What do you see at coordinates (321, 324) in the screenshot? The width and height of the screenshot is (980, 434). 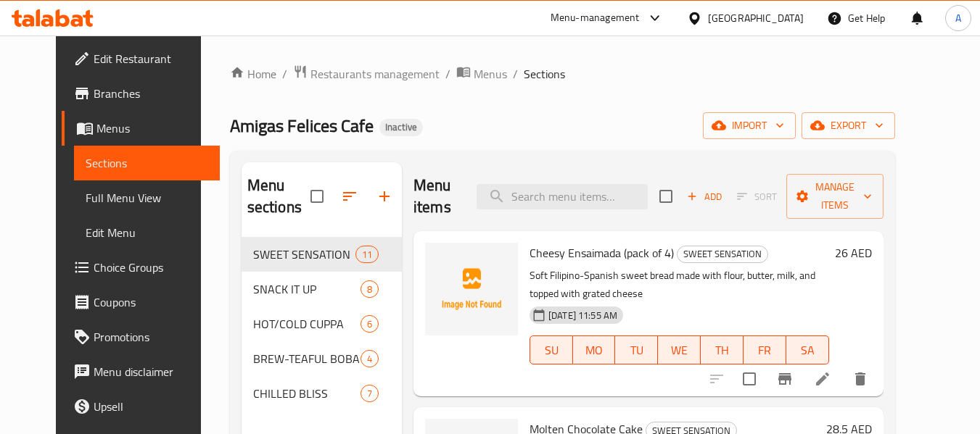 I see `nav: Menu sections` at bounding box center [321, 324].